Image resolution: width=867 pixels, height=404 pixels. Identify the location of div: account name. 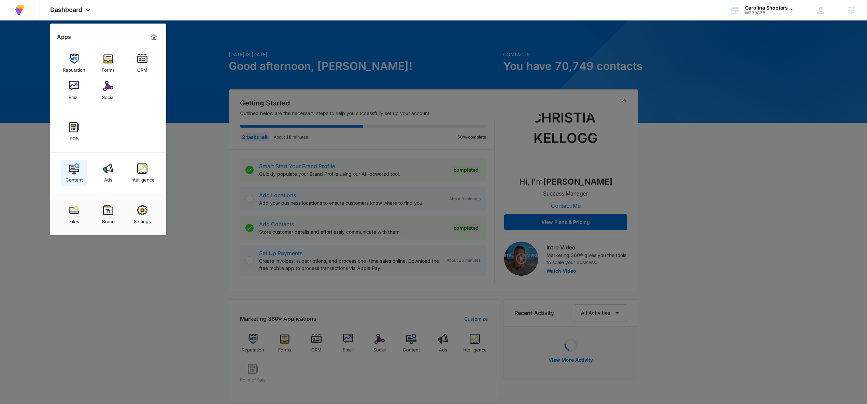
(770, 8).